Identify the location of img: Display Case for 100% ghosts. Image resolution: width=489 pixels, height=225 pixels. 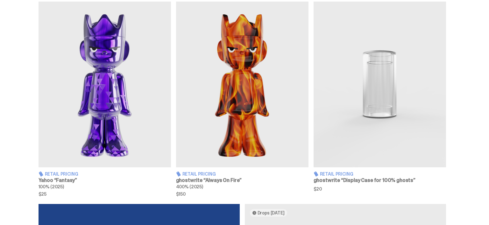
(380, 84).